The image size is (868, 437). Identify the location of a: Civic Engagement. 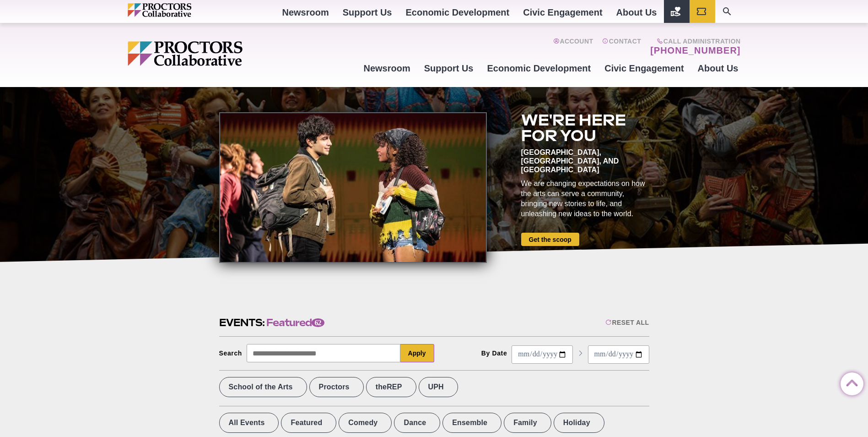
(643, 68).